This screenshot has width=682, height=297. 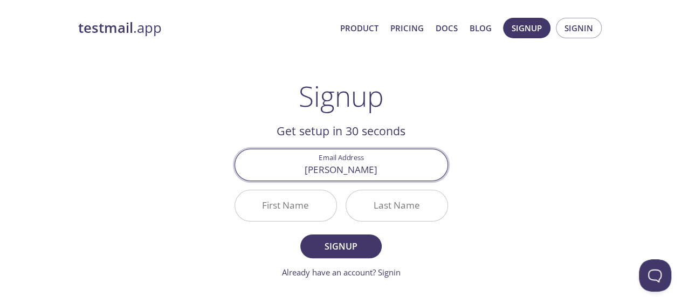 What do you see at coordinates (578, 28) in the screenshot?
I see `button: Signin` at bounding box center [578, 28].